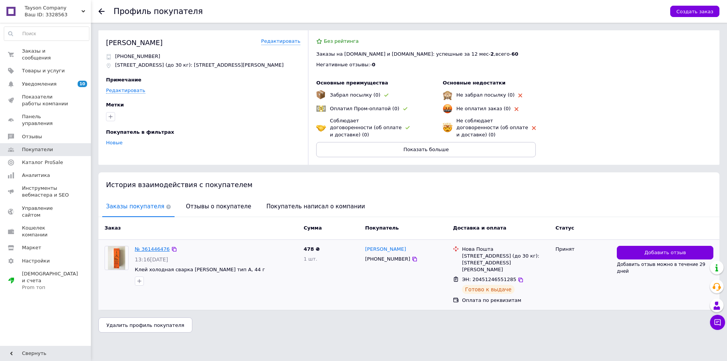  I want to click on span: Основные преимущества, so click(352, 83).